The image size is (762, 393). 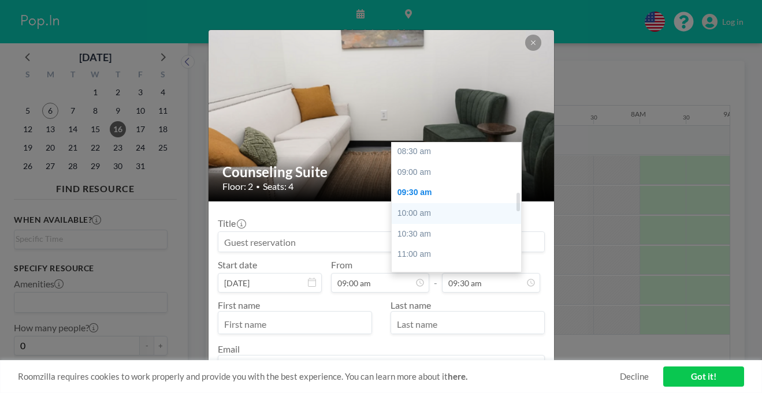 What do you see at coordinates (237, 265) in the screenshot?
I see `label: Start date` at bounding box center [237, 265].